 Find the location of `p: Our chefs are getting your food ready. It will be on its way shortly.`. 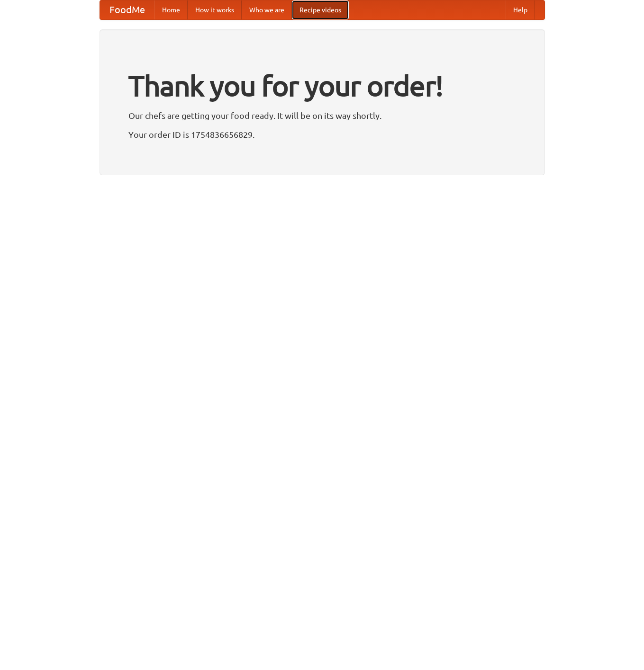

p: Our chefs are getting your food ready. It will be on its way shortly. is located at coordinates (322, 116).